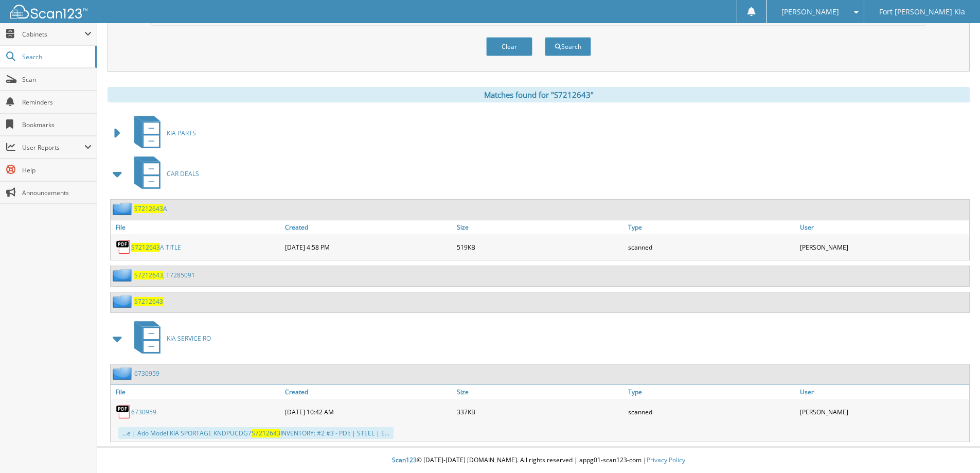 The height and width of the screenshot is (473, 980). What do you see at coordinates (169, 339) in the screenshot?
I see `a: KIA SERVICE RO` at bounding box center [169, 339].